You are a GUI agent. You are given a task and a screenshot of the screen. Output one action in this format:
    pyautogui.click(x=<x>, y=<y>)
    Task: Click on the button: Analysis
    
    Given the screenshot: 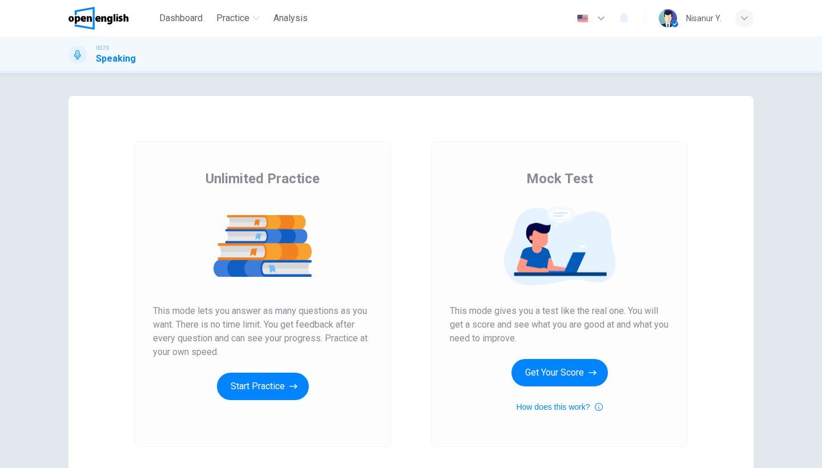 What is the action you would take?
    pyautogui.click(x=291, y=18)
    